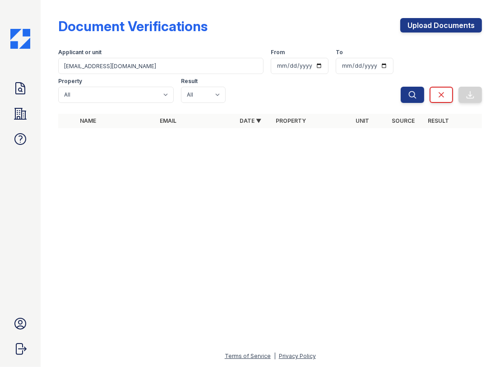  Describe the element at coordinates (161, 66) in the screenshot. I see `input: Search by name, email, or unit number` at that location.